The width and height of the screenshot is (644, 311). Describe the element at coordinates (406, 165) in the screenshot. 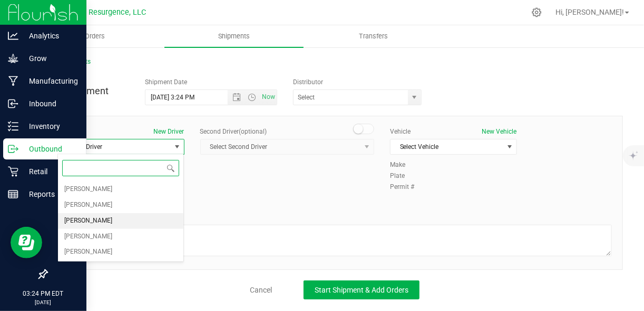

I see `label: Make` at that location.